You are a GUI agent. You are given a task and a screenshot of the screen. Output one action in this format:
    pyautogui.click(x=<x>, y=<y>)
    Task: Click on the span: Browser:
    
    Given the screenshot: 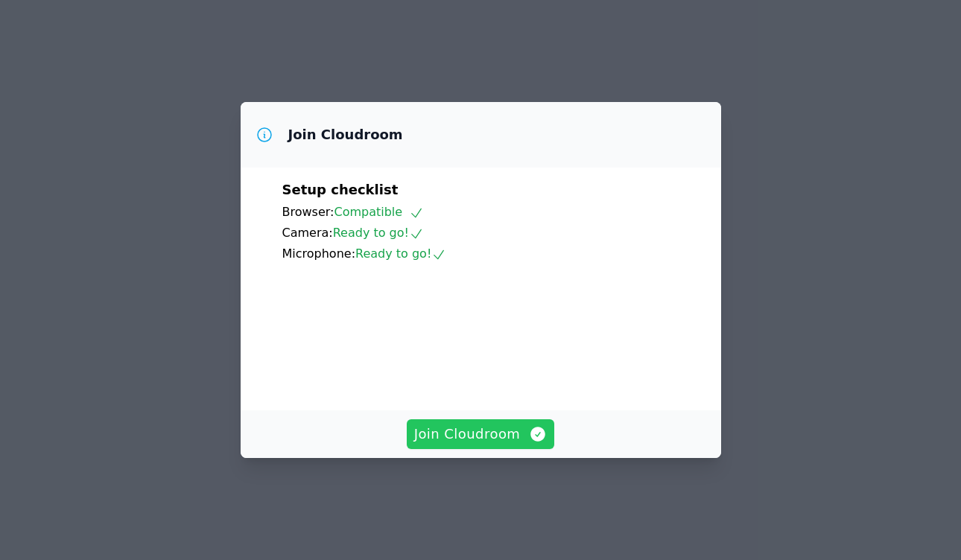 What is the action you would take?
    pyautogui.click(x=308, y=211)
    